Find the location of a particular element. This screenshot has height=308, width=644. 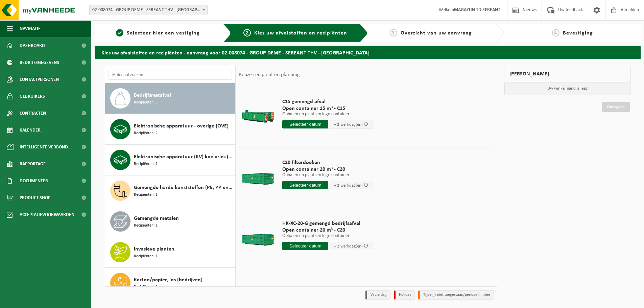

span: Product Shop is located at coordinates (35, 198).